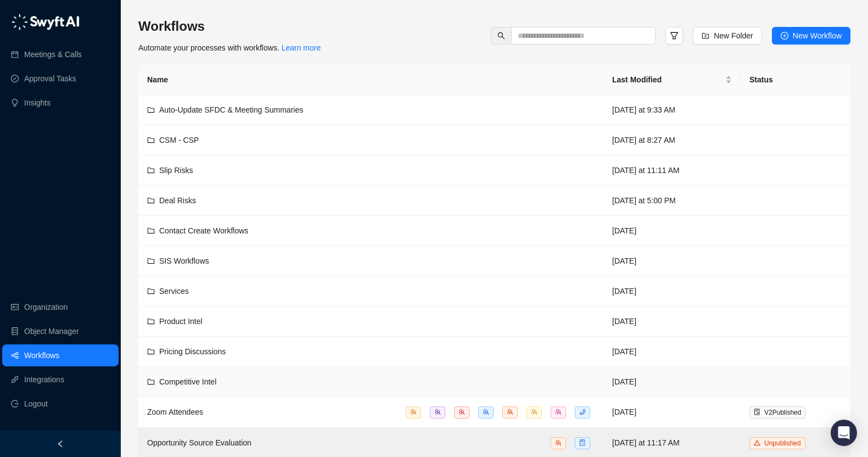 The image size is (868, 457). What do you see at coordinates (204, 230) in the screenshot?
I see `span: Contact Create Workflows` at bounding box center [204, 230].